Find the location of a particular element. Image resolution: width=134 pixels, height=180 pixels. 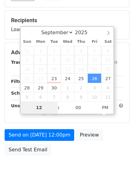

input: Minute is located at coordinates (78, 107).